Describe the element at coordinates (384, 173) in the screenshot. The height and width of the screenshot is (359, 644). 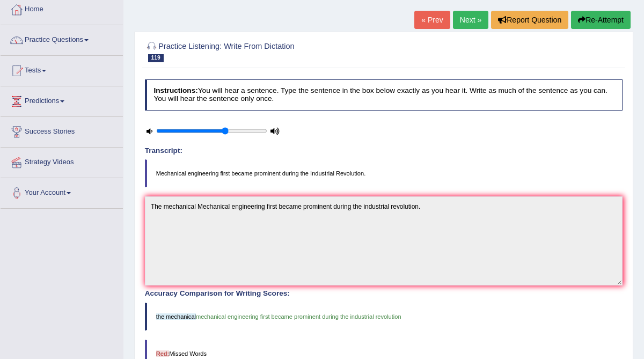
I see `blockquote: Mechanical engineering first became prominent during the Industrial Revolution.` at that location.